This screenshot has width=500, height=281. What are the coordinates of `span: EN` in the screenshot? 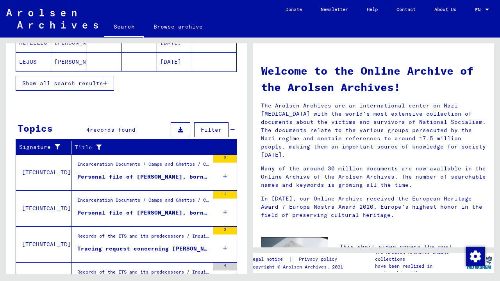 It's located at (479, 10).